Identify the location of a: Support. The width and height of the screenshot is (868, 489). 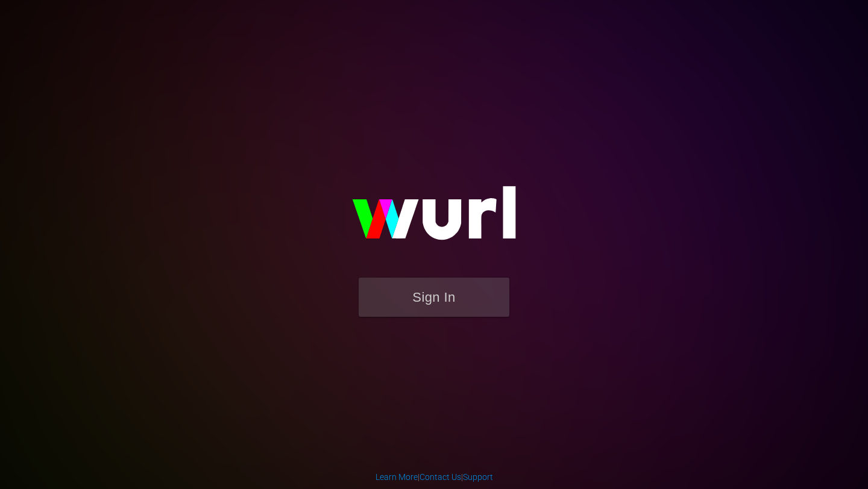
(478, 477).